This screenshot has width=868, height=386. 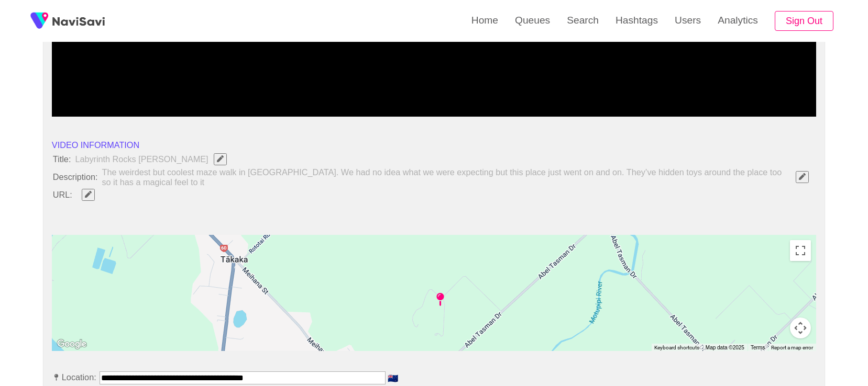 I want to click on a: Report a map error, so click(x=792, y=347).